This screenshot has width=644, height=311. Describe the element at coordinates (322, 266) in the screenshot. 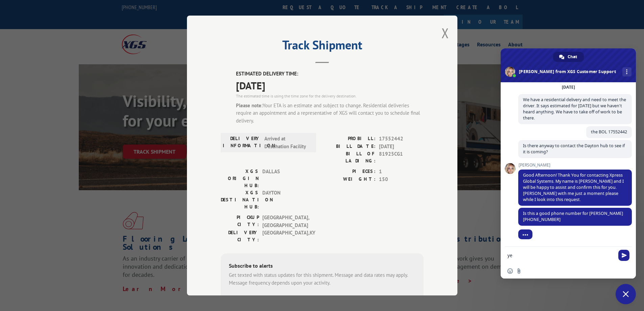

I see `div: Subscribe to alerts` at that location.